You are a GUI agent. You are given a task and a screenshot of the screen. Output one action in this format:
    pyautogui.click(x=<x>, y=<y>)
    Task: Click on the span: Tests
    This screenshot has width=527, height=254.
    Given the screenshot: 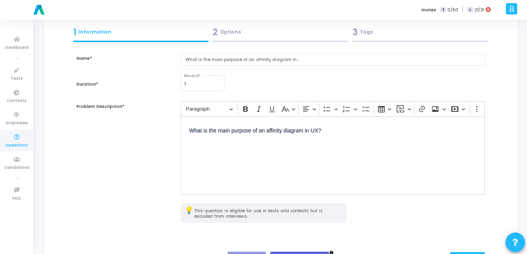 What is the action you would take?
    pyautogui.click(x=16, y=78)
    